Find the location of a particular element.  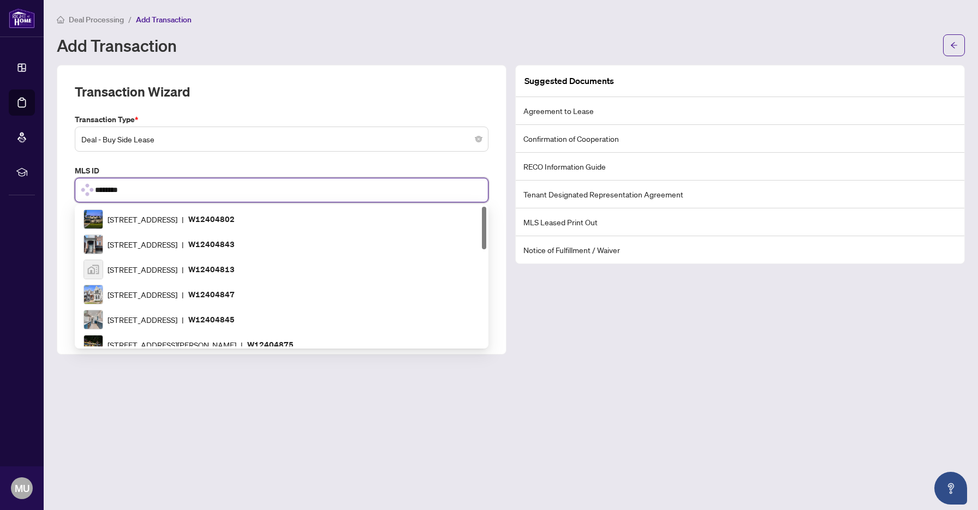

li: Notice of Fulfillment / Waiver is located at coordinates (740, 250).